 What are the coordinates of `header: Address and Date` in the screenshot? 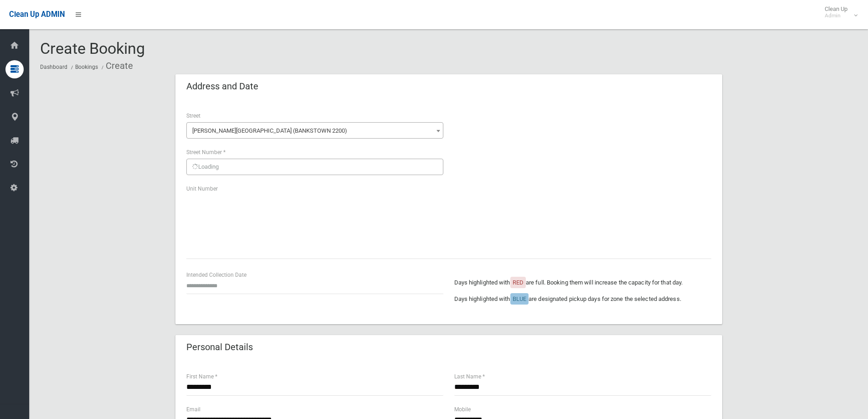 It's located at (222, 86).